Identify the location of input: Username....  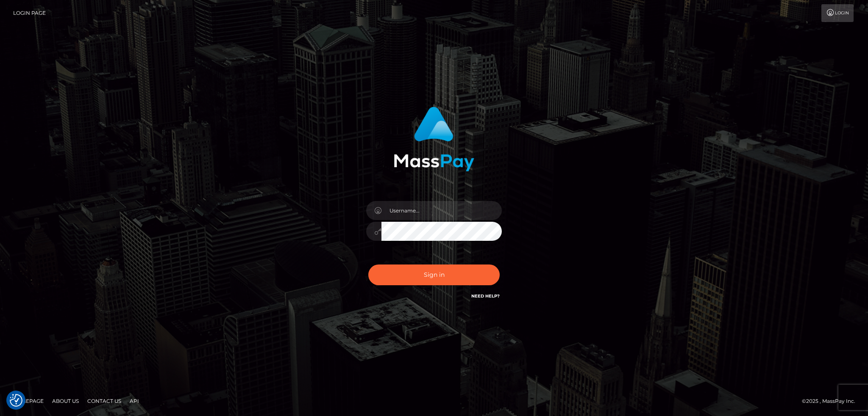
(442, 210).